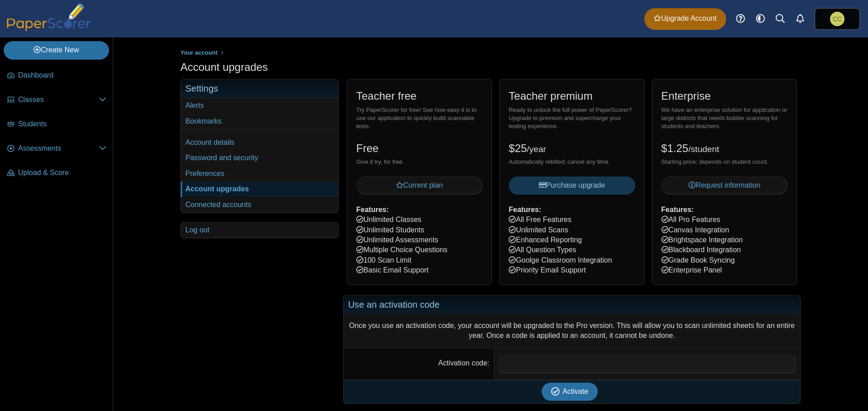 The width and height of the screenshot is (868, 411). What do you see at coordinates (724, 185) in the screenshot?
I see `span: Request information` at bounding box center [724, 185].